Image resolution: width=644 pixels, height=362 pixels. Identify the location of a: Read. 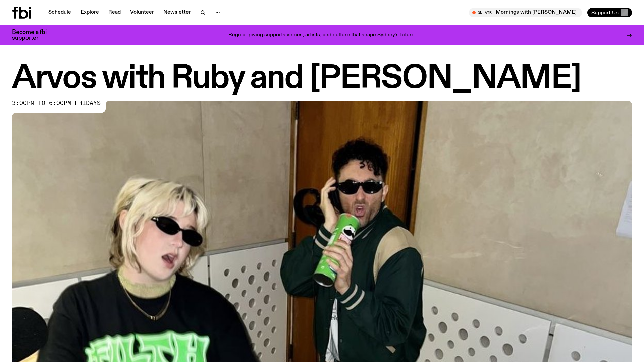
(115, 13).